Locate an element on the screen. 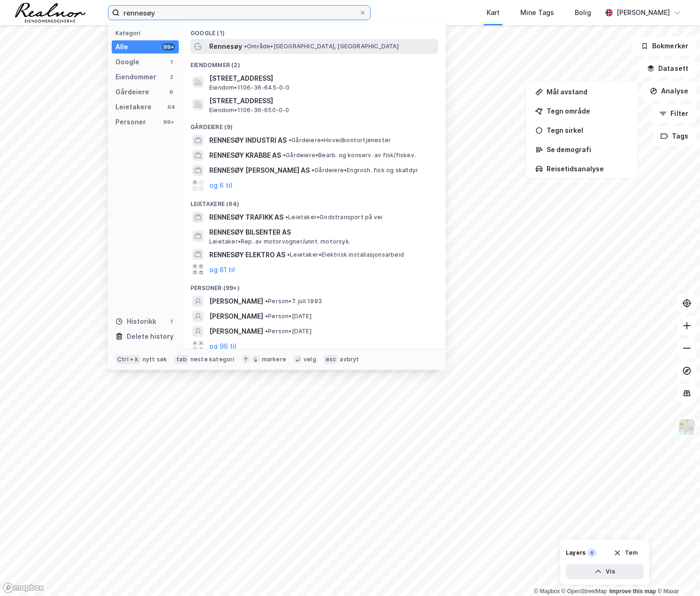 The image size is (700, 596). div: Tegn sirkel is located at coordinates (588, 130).